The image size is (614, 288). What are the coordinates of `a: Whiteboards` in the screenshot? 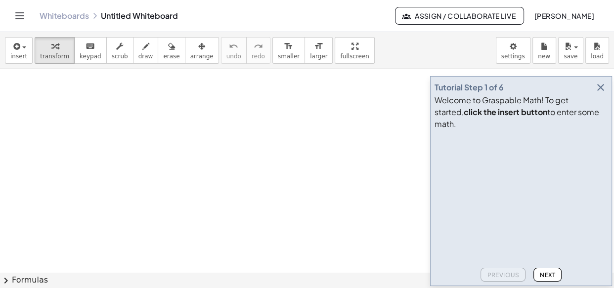 It's located at (64, 16).